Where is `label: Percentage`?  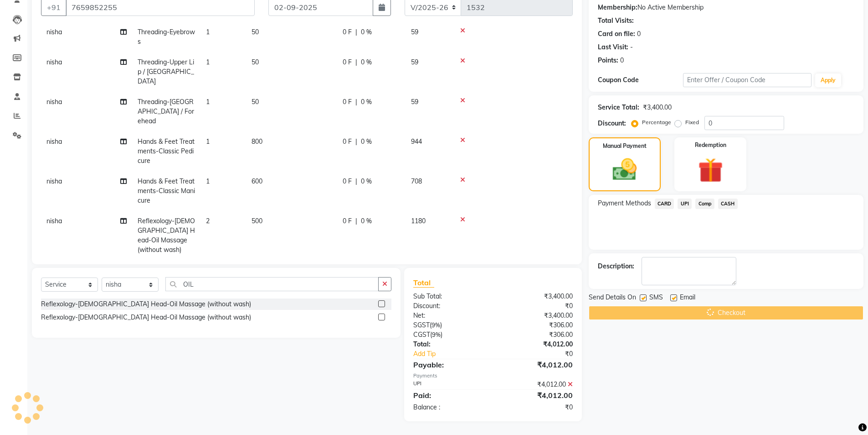
label: Percentage is located at coordinates (657, 122).